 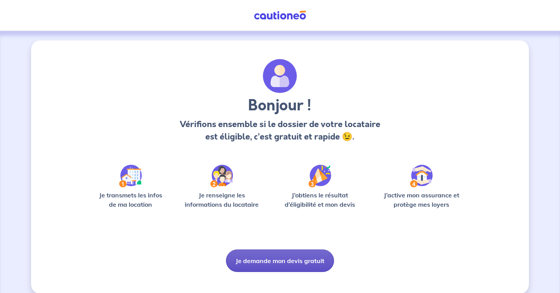 I want to click on p: J’obtiens le résultat d’éligibilité et mon devis, so click(x=320, y=200).